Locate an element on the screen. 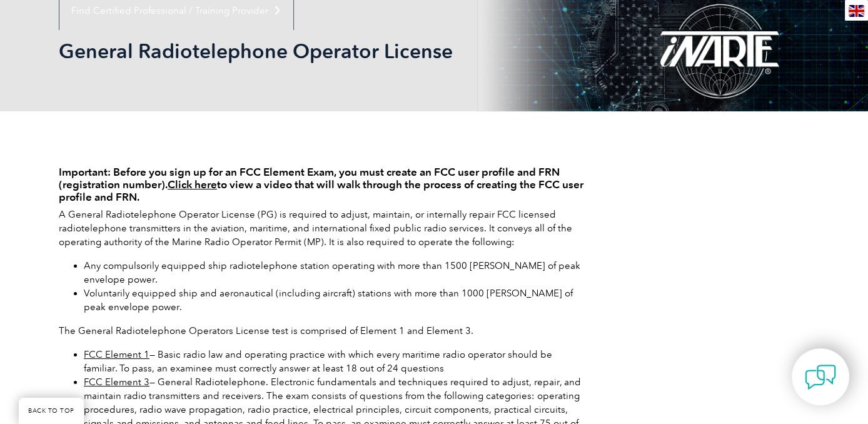 Image resolution: width=868 pixels, height=424 pixels. a: BACK TO TOP is located at coordinates (52, 411).